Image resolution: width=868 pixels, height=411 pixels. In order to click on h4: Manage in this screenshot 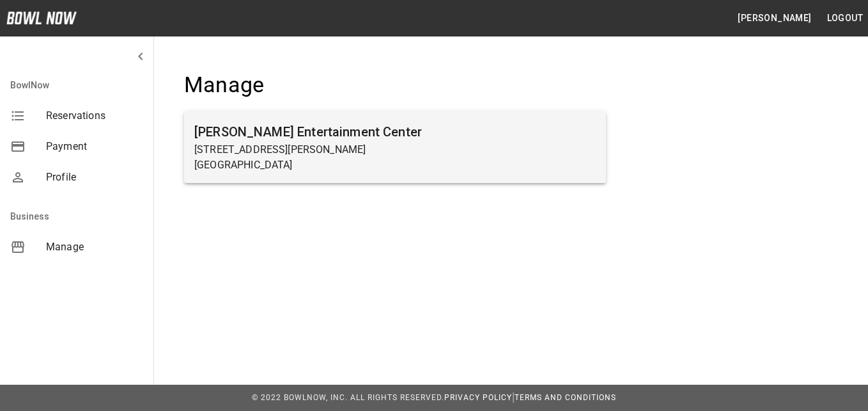, I will do `click(395, 85)`.